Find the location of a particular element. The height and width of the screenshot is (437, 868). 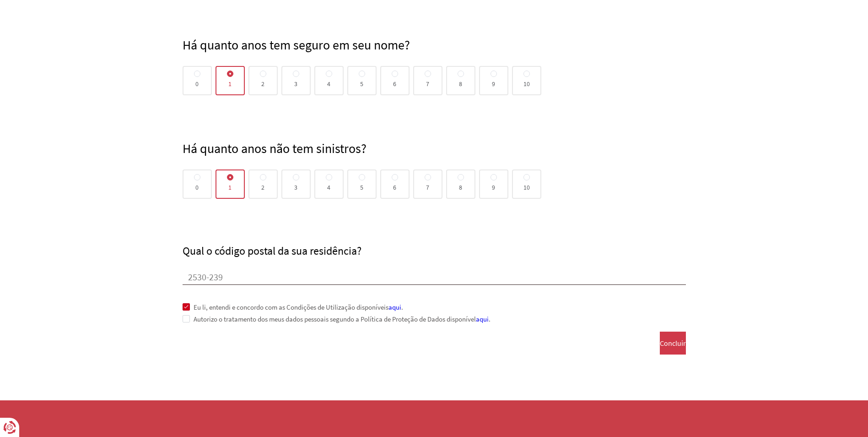

label: Qual o código postal da sua residência? is located at coordinates (272, 250).